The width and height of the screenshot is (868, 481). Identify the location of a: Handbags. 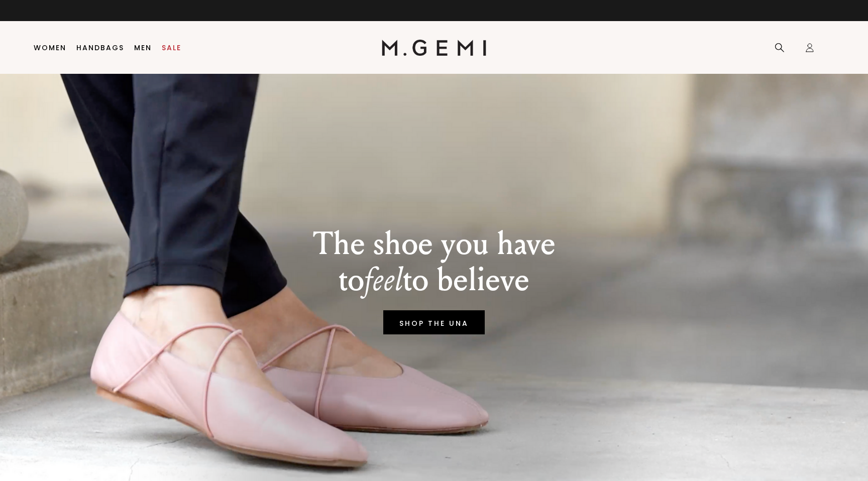
(100, 47).